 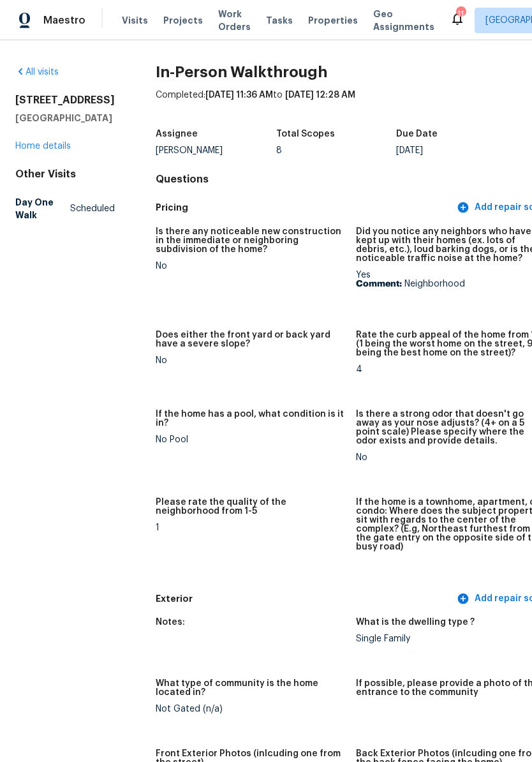 I want to click on h5: Total Scopes, so click(x=306, y=134).